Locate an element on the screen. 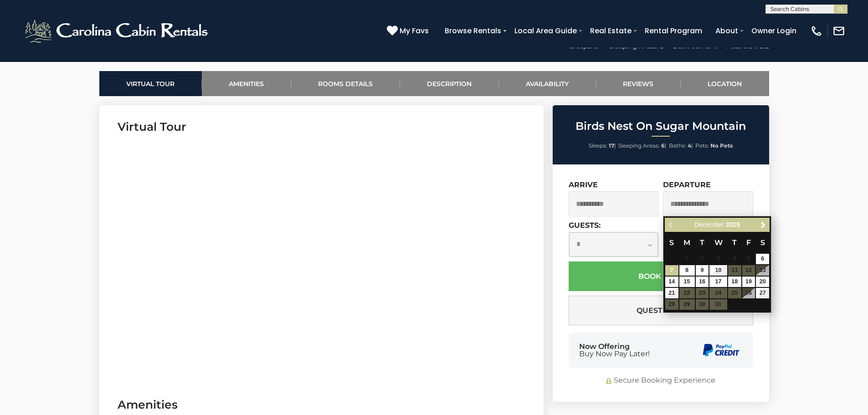 This screenshot has width=868, height=415. span: Thursday is located at coordinates (734, 242).